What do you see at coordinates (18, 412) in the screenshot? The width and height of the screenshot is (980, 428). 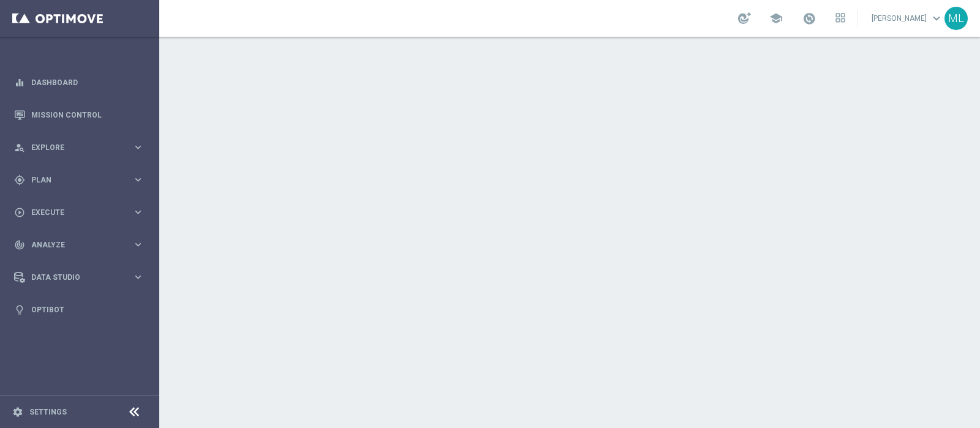 I see `i: settings` at bounding box center [18, 412].